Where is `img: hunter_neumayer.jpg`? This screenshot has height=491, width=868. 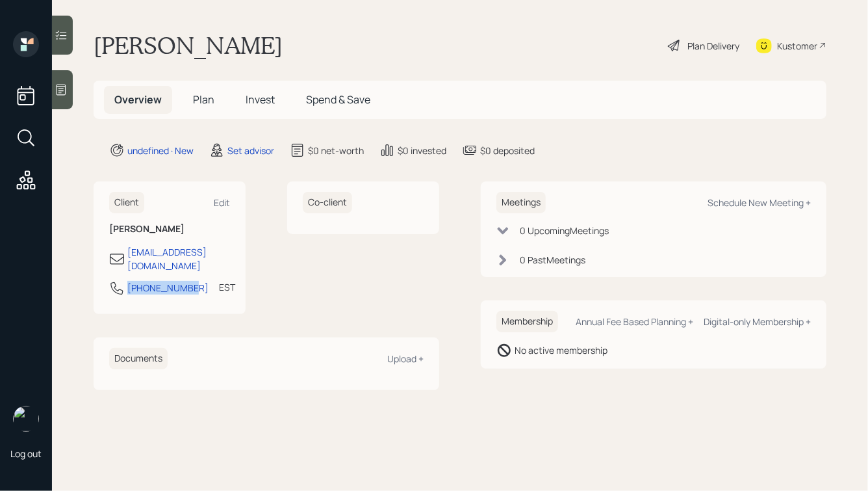 img: hunter_neumayer.jpg is located at coordinates (26, 419).